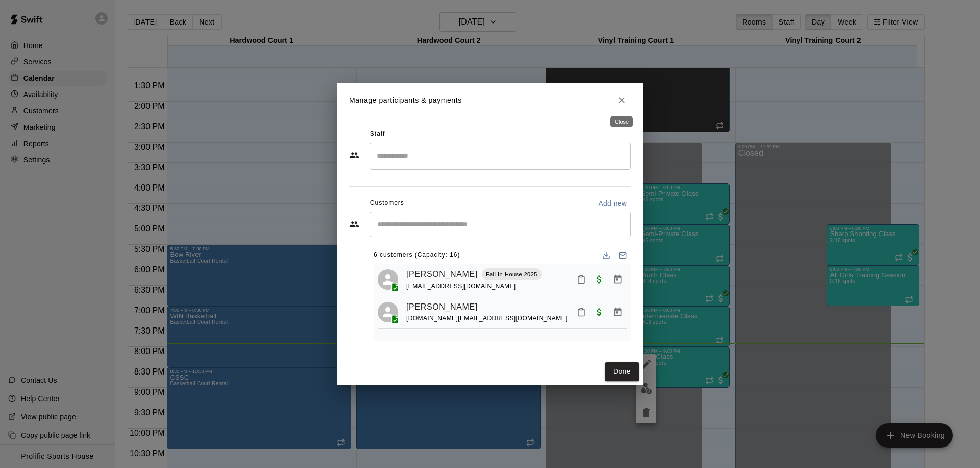  What do you see at coordinates (613, 204) in the screenshot?
I see `p: Add new` at bounding box center [613, 204].